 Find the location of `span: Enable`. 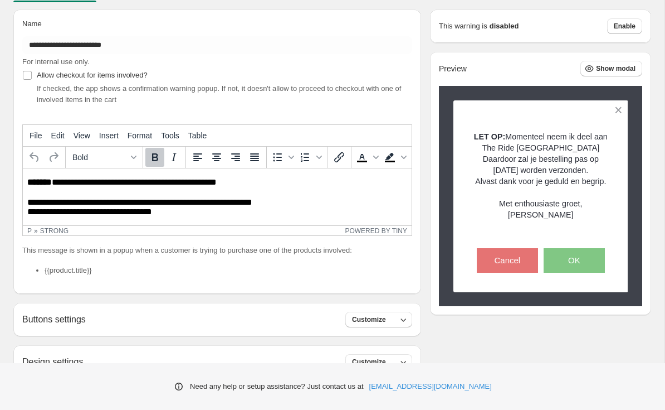

span: Enable is located at coordinates (625, 26).